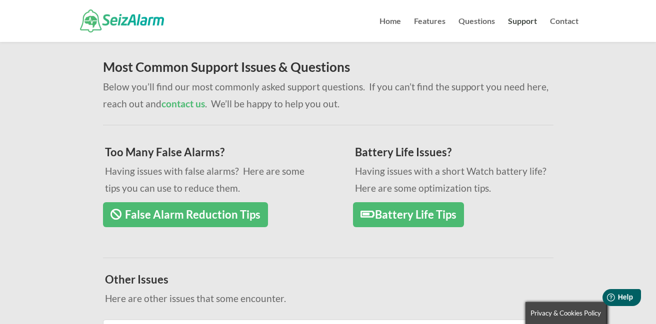  Describe the element at coordinates (429, 29) in the screenshot. I see `a: Features` at that location.